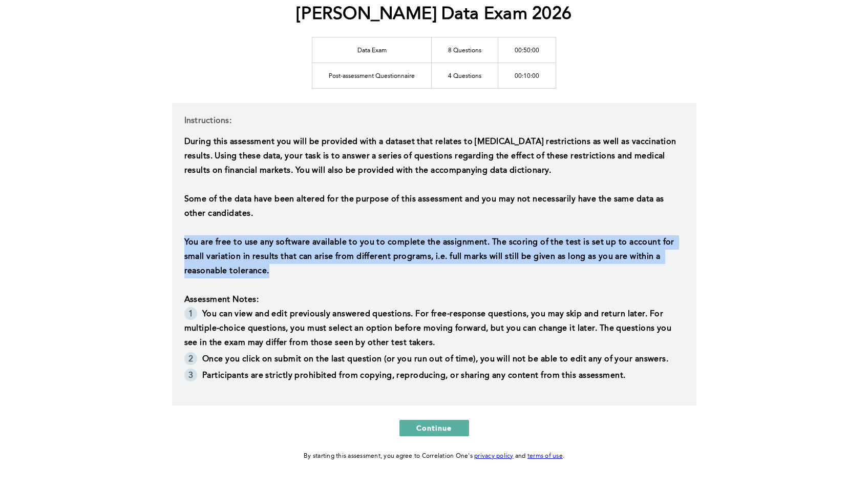 This screenshot has width=868, height=486. Describe the element at coordinates (431, 257) in the screenshot. I see `span: You are free to use any software available to you to complete the assignment. The scoring of the ...` at that location.